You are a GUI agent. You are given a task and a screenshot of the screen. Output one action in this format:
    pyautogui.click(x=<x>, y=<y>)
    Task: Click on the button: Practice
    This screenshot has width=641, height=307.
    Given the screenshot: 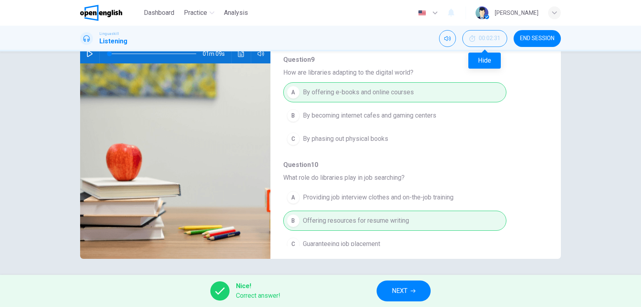 What is the action you would take?
    pyautogui.click(x=199, y=13)
    